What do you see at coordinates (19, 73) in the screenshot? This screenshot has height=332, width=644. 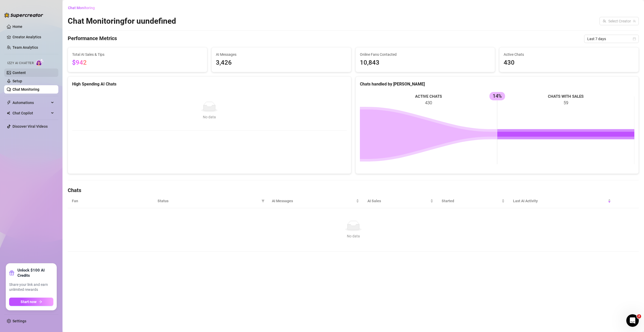 I see `a: Content` at bounding box center [19, 73].